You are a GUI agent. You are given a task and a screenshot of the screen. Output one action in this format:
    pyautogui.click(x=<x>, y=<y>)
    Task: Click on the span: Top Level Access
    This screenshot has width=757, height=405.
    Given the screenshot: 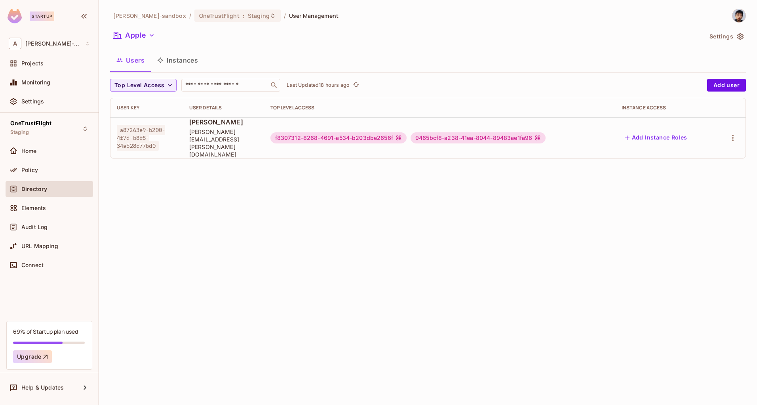 What is the action you would take?
    pyautogui.click(x=139, y=85)
    